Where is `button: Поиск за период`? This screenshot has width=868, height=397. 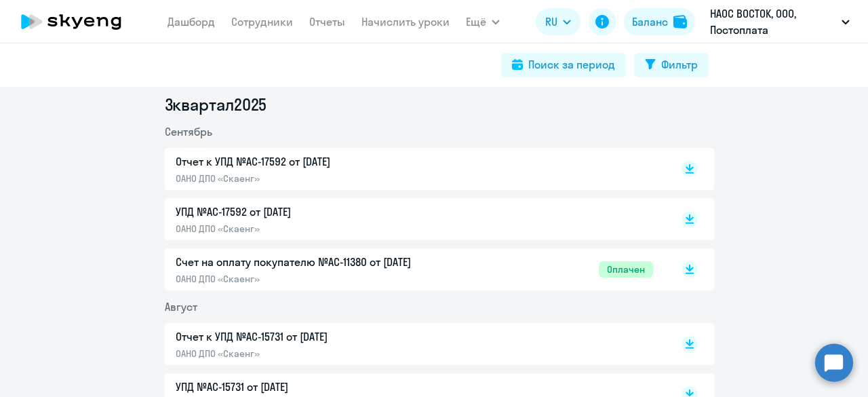
button: Поиск за период is located at coordinates (563, 65).